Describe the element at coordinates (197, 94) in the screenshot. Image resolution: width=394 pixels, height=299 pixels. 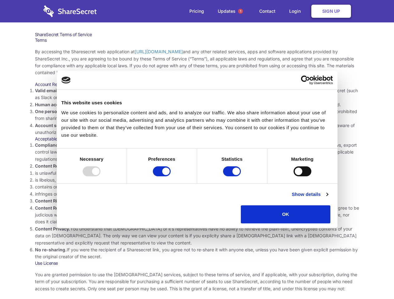
I see `li: You must provide a valid email address, either directly, or through approved third-party integrat...` at that location.